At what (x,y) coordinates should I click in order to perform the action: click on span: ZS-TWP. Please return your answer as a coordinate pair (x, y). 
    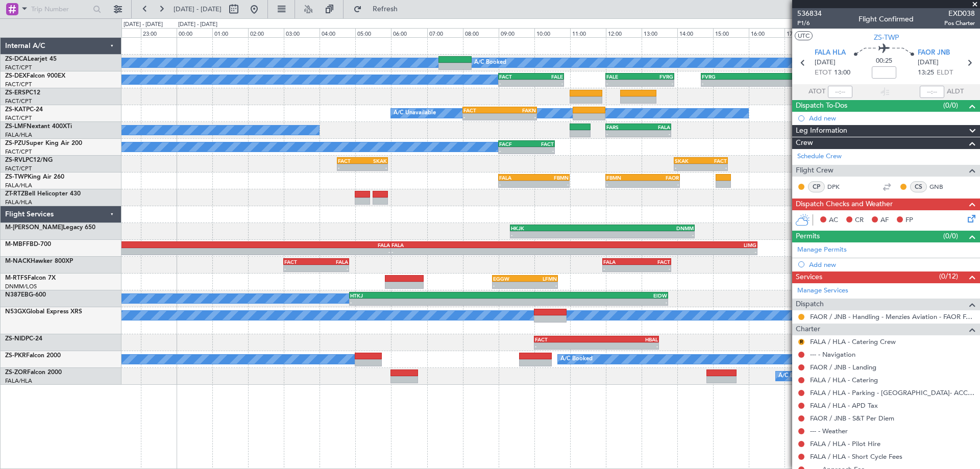
    Looking at the image, I should click on (886, 37).